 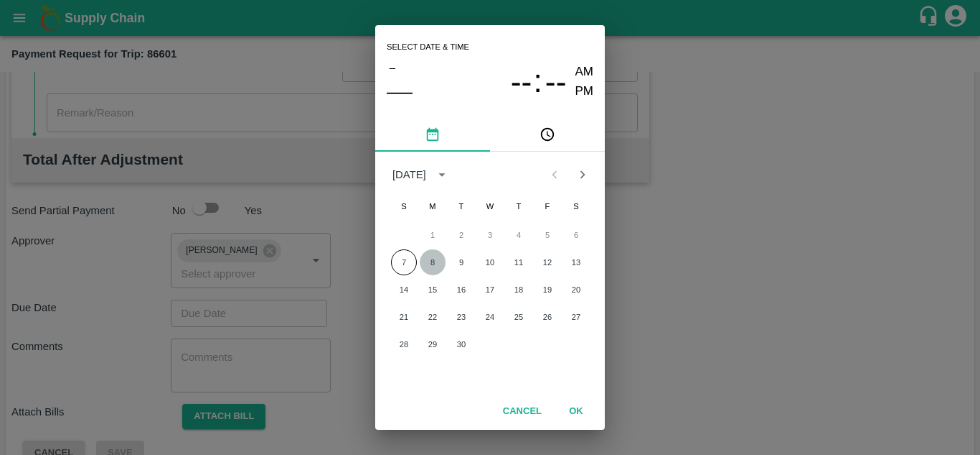 I want to click on span: Friday, so click(x=547, y=206).